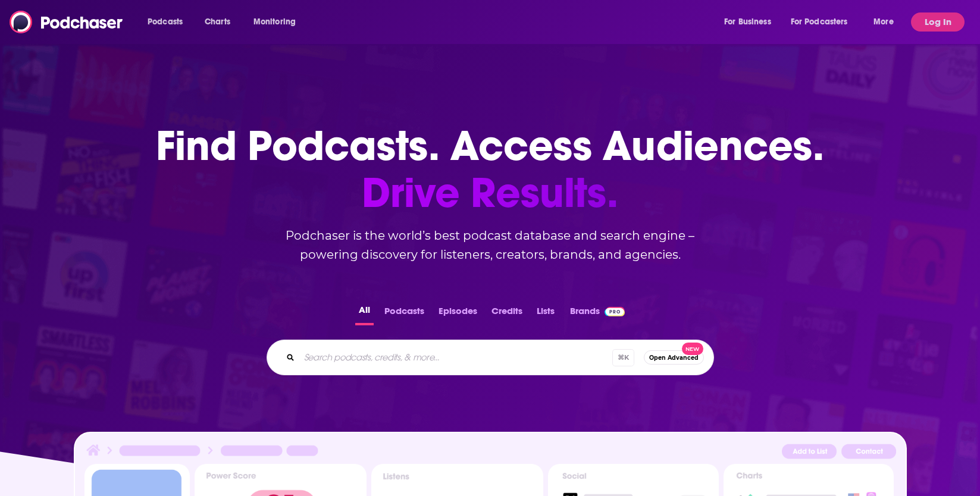 The height and width of the screenshot is (496, 980). What do you see at coordinates (490, 453) in the screenshot?
I see `img: Podcast Insights Header` at bounding box center [490, 453].